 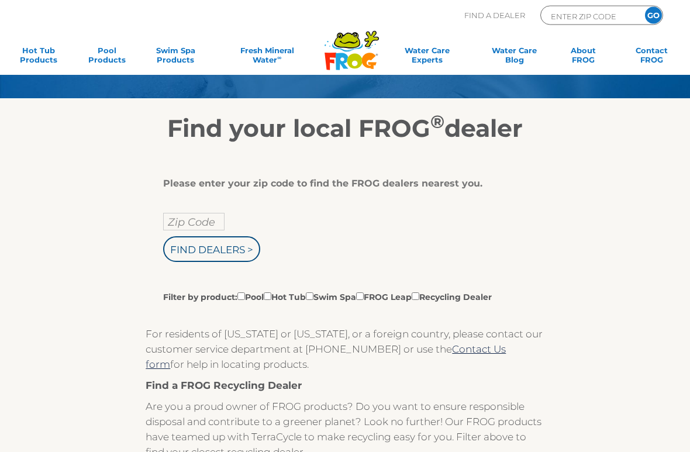 What do you see at coordinates (495, 15) in the screenshot?
I see `p: Find A Dealer` at bounding box center [495, 15].